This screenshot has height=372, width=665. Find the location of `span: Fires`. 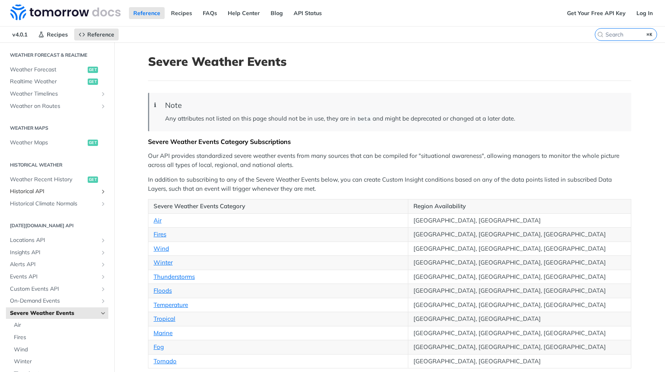

span: Fires is located at coordinates (60, 338).